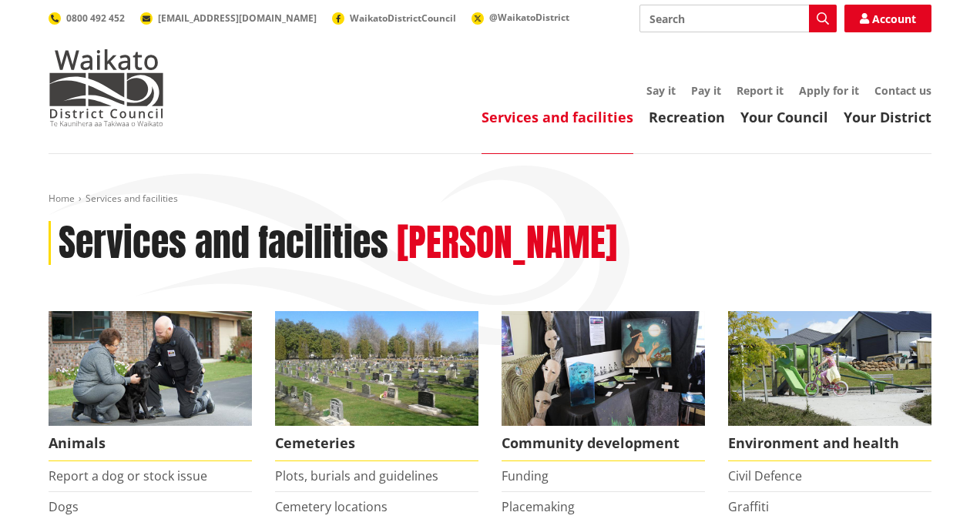 This screenshot has width=980, height=519. Describe the element at coordinates (132, 198) in the screenshot. I see `span: Services and facilities` at that location.